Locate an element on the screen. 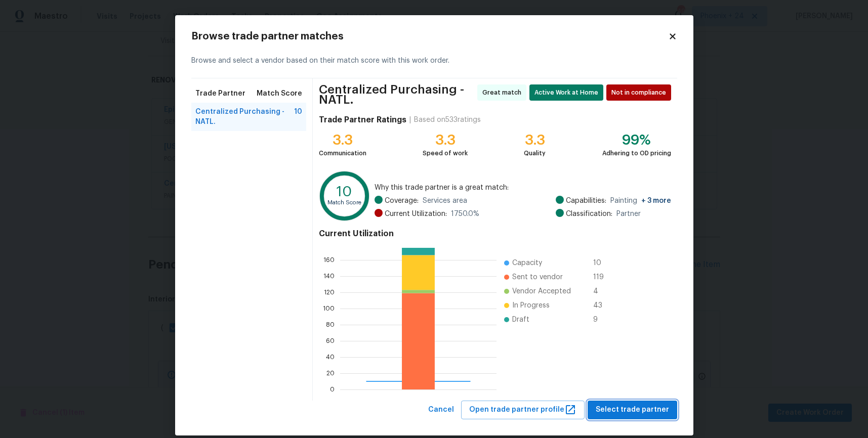 The width and height of the screenshot is (868, 438). div: Speed of work is located at coordinates (444, 153).